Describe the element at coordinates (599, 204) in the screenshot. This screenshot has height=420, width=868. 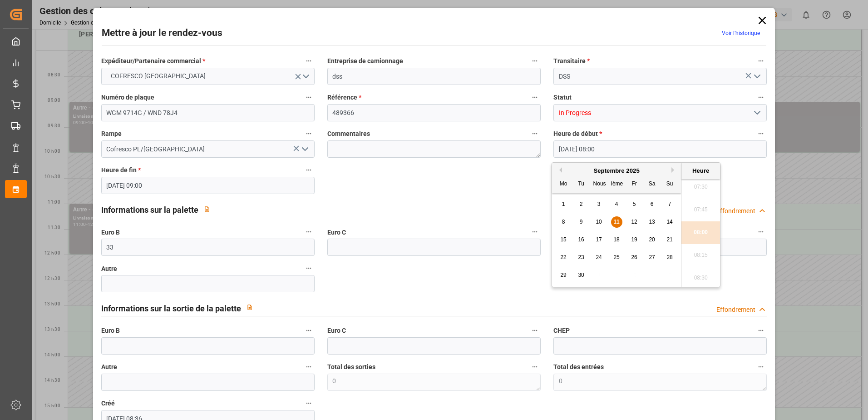
I see `span: 3` at that location.